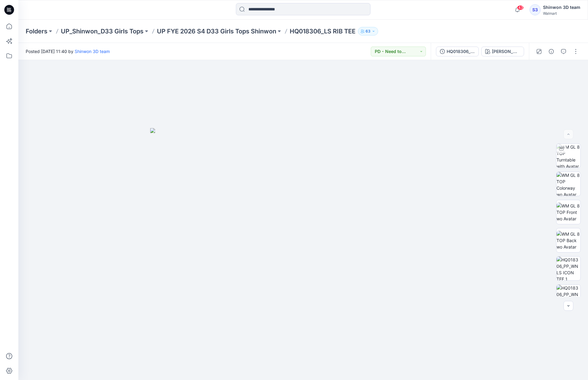 This screenshot has height=380, width=588. I want to click on img: WM GL 8 TOP Back wo Avatar, so click(569, 240).